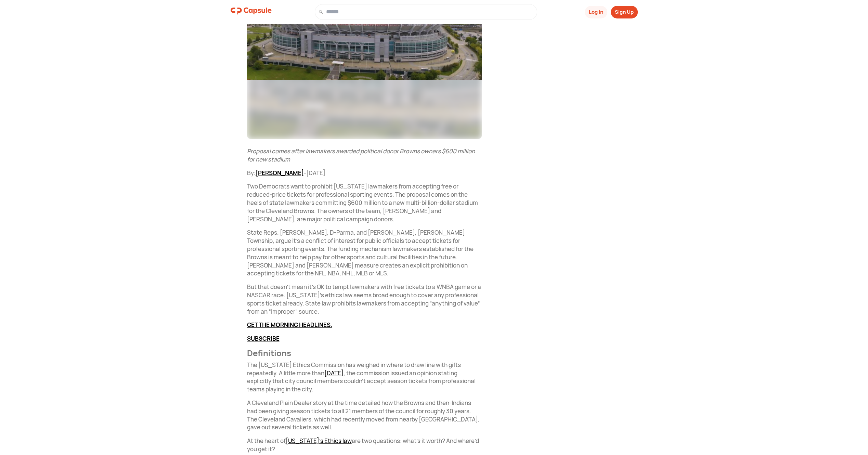 The width and height of the screenshot is (868, 455). I want to click on button: Log In, so click(596, 12).